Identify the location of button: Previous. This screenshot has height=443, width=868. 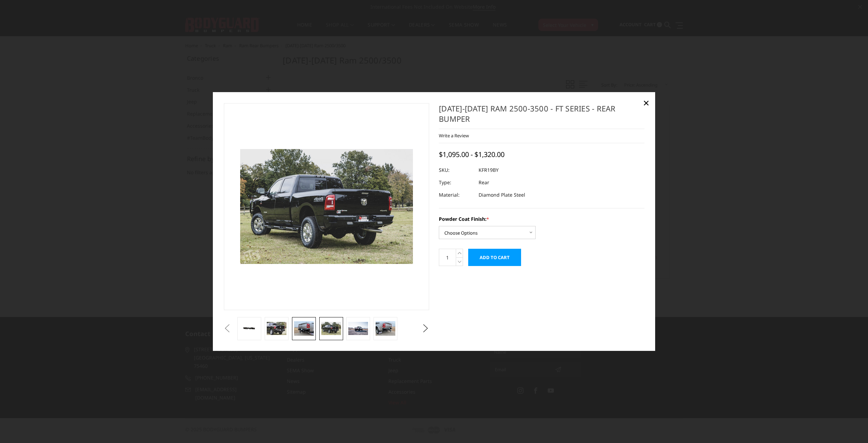
(227, 329).